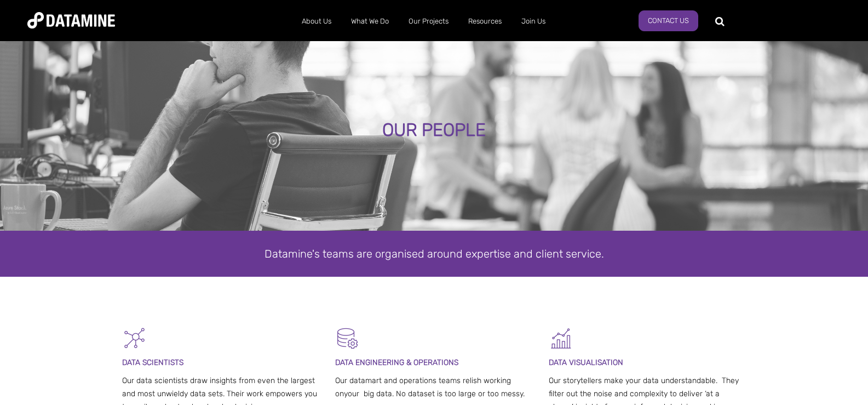  Describe the element at coordinates (428, 21) in the screenshot. I see `a: Our Projects` at that location.